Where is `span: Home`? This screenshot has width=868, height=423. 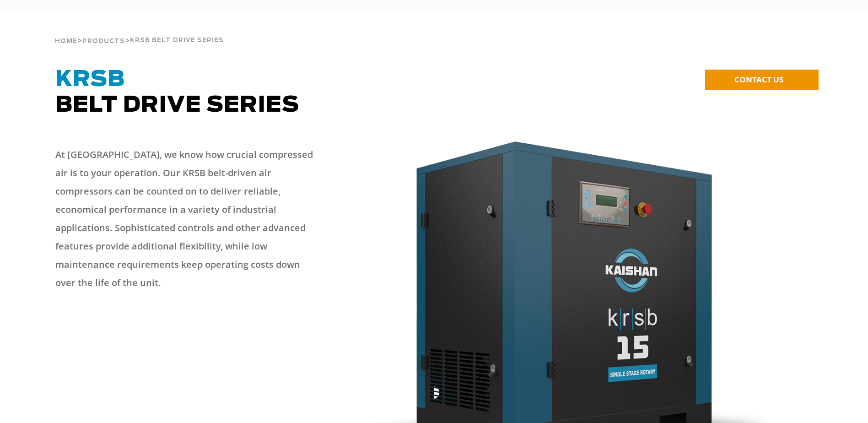 span: Home is located at coordinates (66, 41).